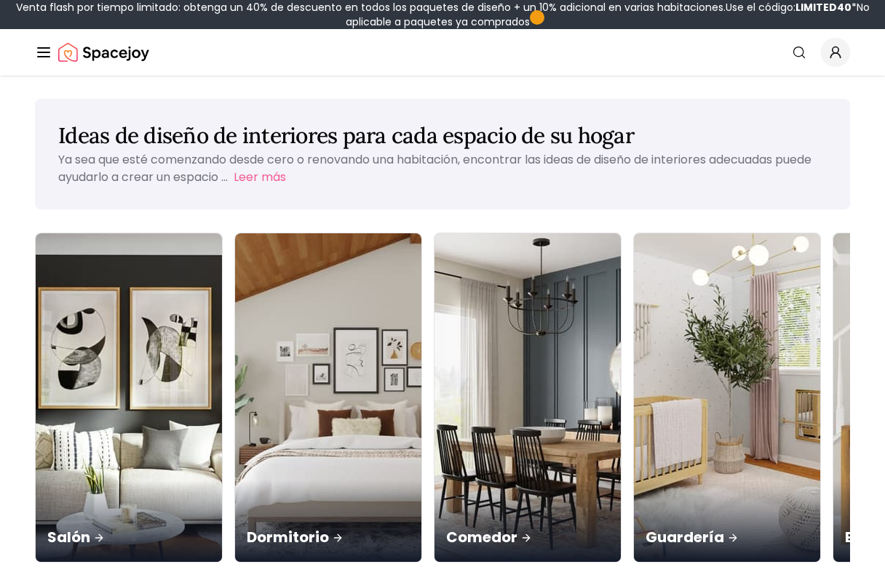  I want to click on a: SalónSalón, so click(129, 398).